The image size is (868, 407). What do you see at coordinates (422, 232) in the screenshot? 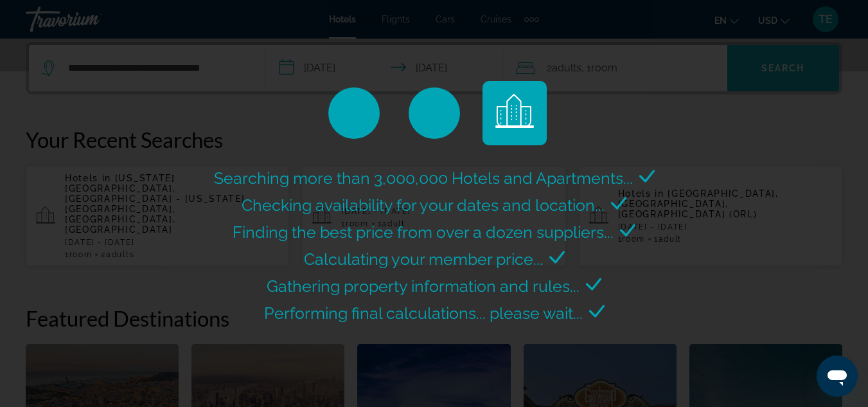
I see `span: Finding the best price from over a dozen suppliers...` at bounding box center [422, 232].